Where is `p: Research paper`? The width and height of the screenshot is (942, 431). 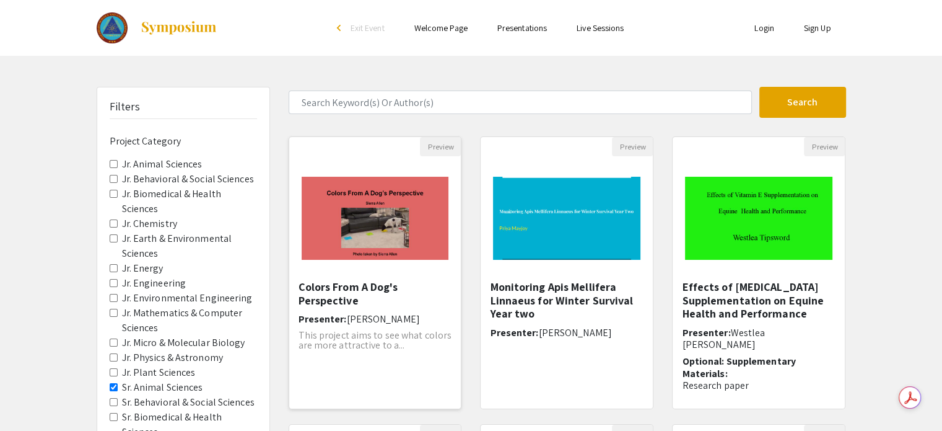 p: Research paper is located at coordinates (759, 385).